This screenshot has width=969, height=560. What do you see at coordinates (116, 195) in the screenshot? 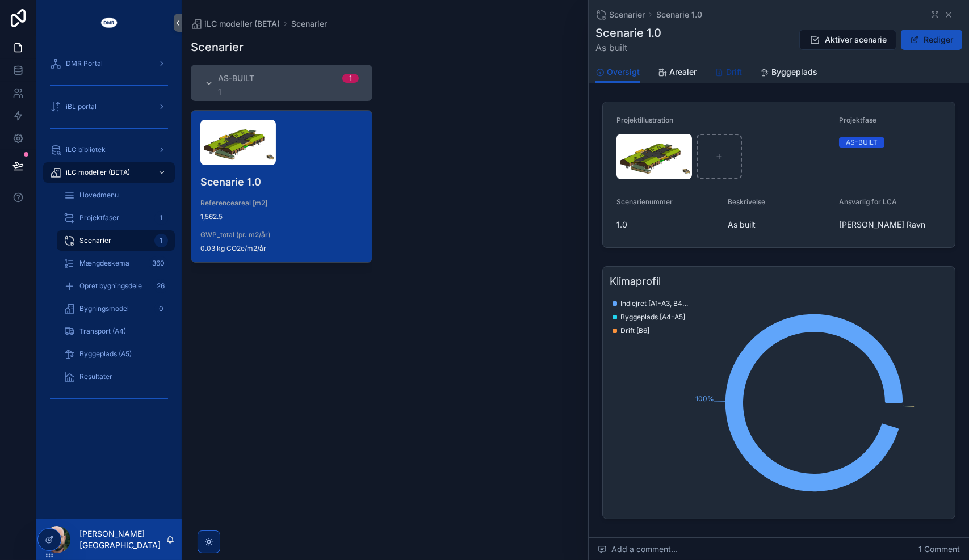
I see `a: Hovedmenu` at bounding box center [116, 195].